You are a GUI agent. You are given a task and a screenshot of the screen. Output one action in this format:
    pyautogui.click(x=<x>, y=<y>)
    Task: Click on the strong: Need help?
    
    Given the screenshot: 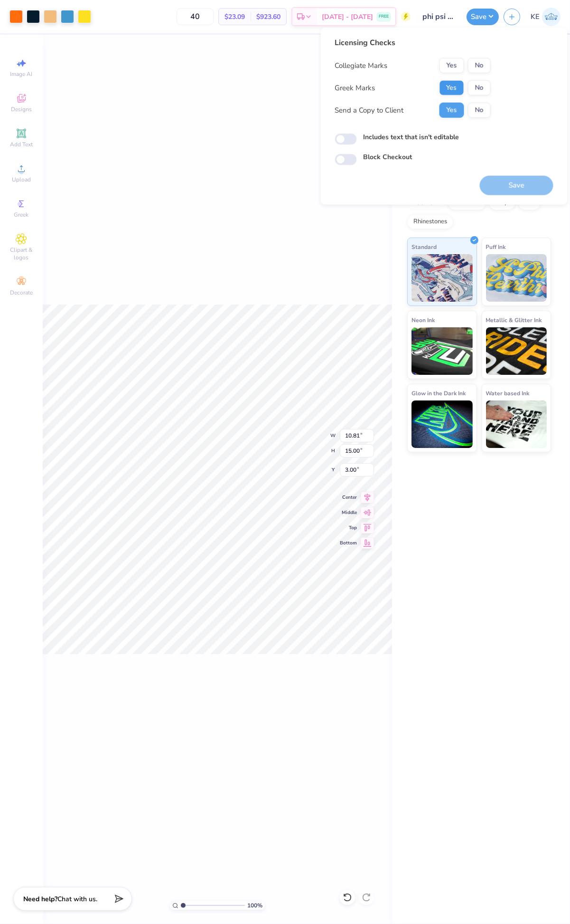 What is the action you would take?
    pyautogui.click(x=40, y=899)
    